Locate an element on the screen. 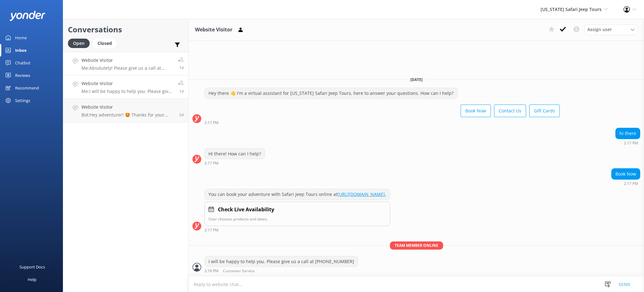  span: Oct 03 2025 02:18pm (UTC -07:00) America/Phoenix is located at coordinates (181, 91).